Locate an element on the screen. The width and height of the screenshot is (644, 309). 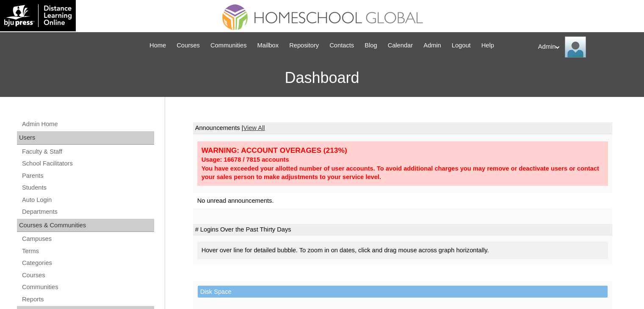
a: Admin is located at coordinates (432, 45).